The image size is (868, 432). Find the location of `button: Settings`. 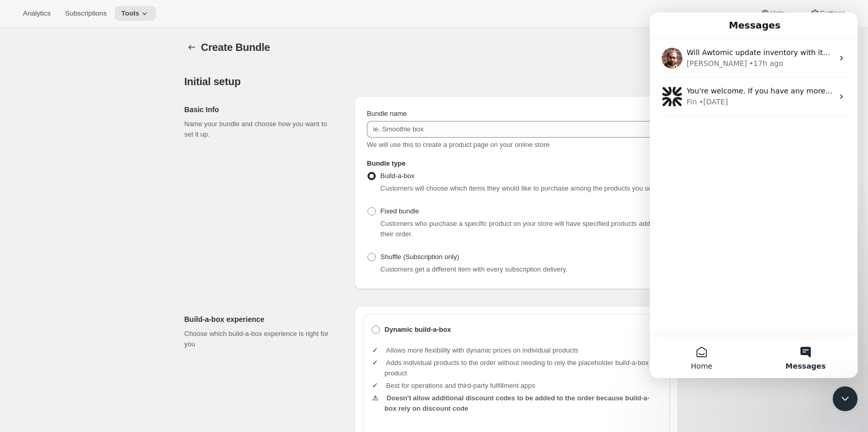

button: Settings is located at coordinates (827, 13).